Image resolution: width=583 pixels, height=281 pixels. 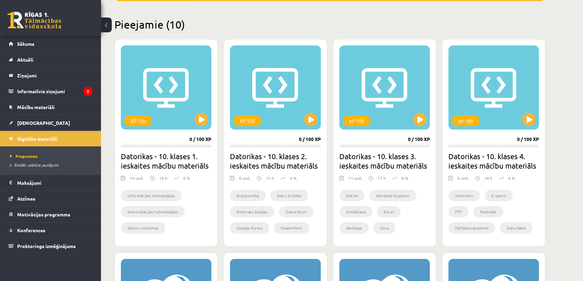 What do you see at coordinates (458, 212) in the screenshot?
I see `li: FTP` at bounding box center [458, 212].